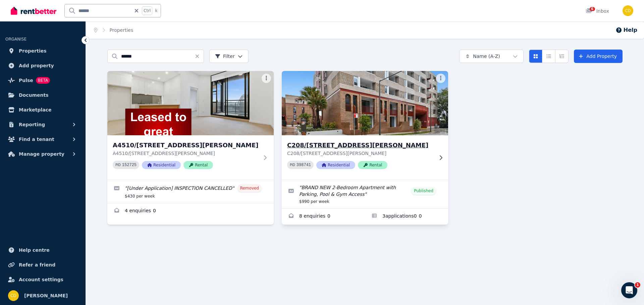  What do you see at coordinates (491, 56) in the screenshot?
I see `button: Name (A-Z)` at bounding box center [491, 56].